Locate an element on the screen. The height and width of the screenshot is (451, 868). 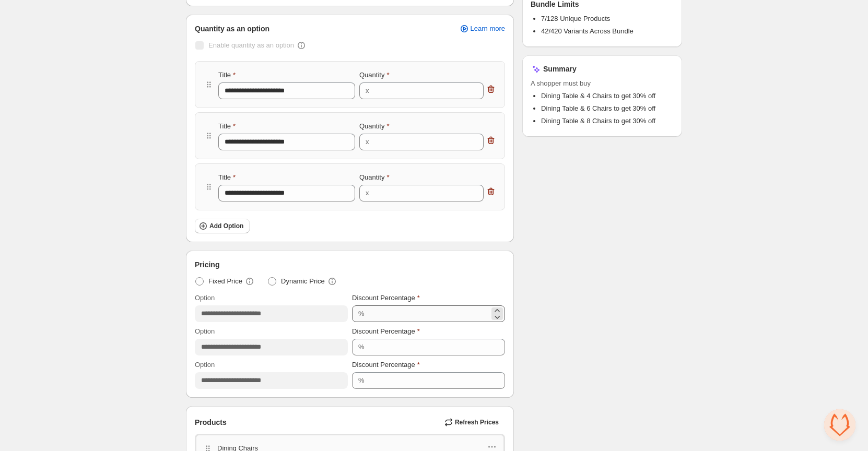
span: Pricing is located at coordinates (207, 265).